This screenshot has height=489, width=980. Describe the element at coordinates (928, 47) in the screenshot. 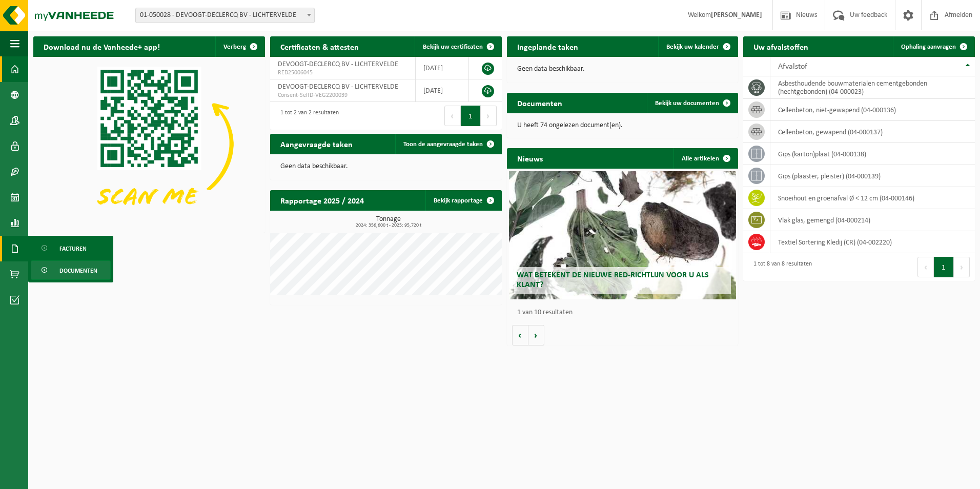

I see `span: Ophaling aanvragen` at that location.